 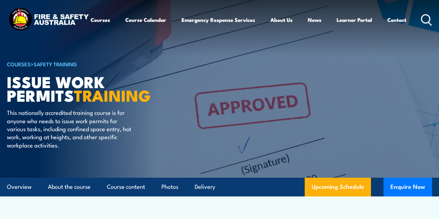 What do you see at coordinates (19, 187) in the screenshot?
I see `a: Overview` at bounding box center [19, 187].